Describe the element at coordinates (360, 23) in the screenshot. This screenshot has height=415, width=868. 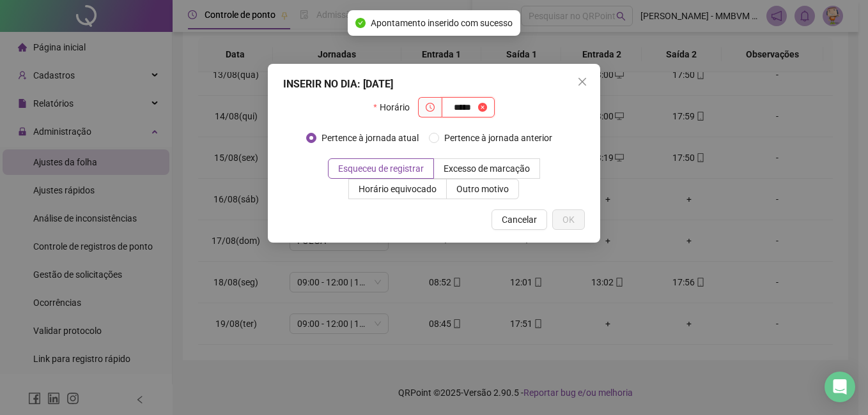
I see `span: check-circle` at that location.